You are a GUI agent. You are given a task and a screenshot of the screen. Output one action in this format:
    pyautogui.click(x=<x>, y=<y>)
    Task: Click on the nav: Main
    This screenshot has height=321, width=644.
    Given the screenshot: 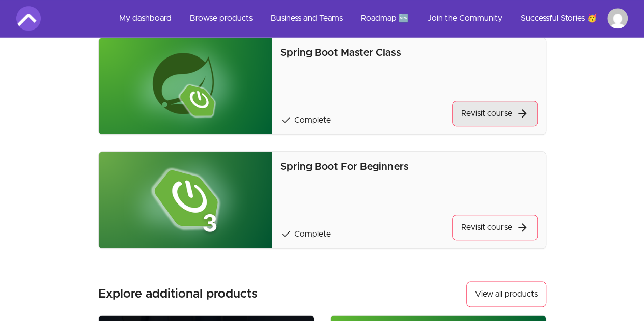 What is the action you would take?
    pyautogui.click(x=369, y=19)
    